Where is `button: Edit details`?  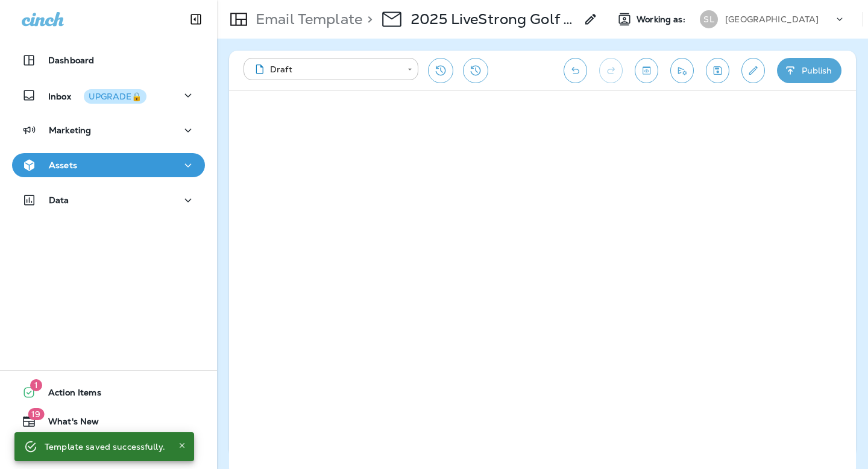 button: Edit details is located at coordinates (753, 71).